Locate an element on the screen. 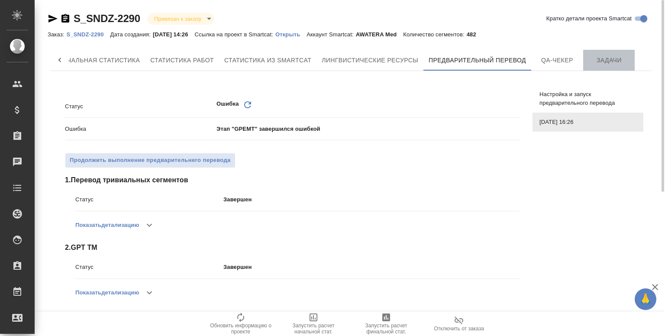 The height and width of the screenshot is (336, 665). p: S_SNDZ-2290 is located at coordinates (88, 34).